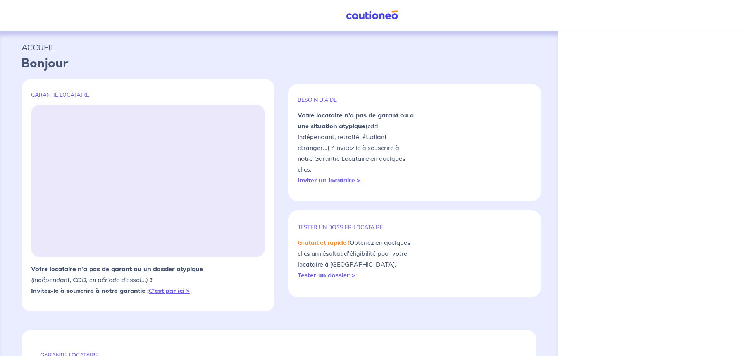 Image resolution: width=744 pixels, height=356 pixels. What do you see at coordinates (110, 290) in the screenshot?
I see `strong: Invitez-le à souscrire à notre garantie :` at bounding box center [110, 290].